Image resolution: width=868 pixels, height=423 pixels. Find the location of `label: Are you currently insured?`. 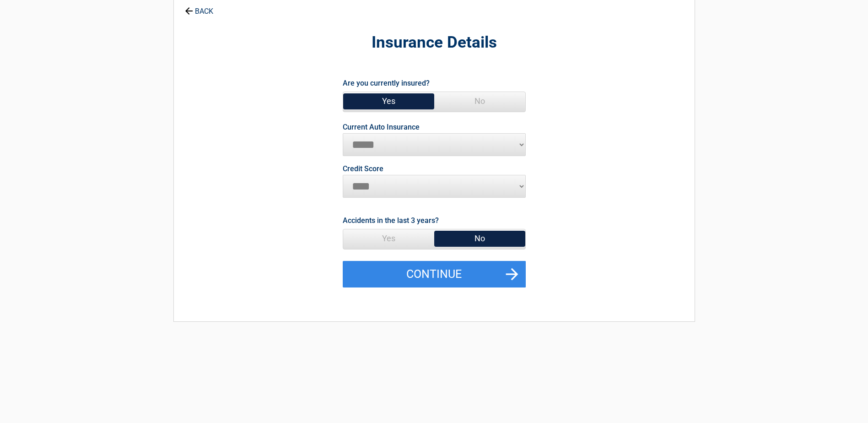

label: Are you currently insured? is located at coordinates (386, 83).